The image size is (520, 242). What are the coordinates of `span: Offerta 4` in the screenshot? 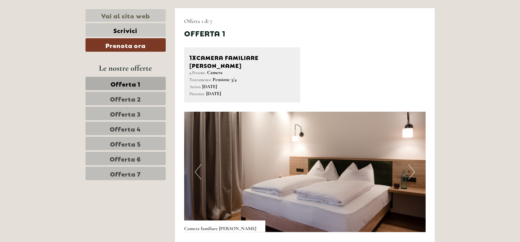 It's located at (126, 129).